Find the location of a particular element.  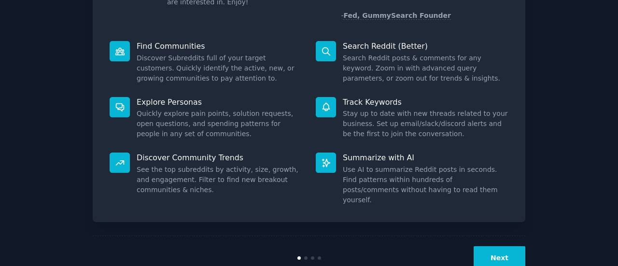

p: Track Keywords is located at coordinates (425, 102).